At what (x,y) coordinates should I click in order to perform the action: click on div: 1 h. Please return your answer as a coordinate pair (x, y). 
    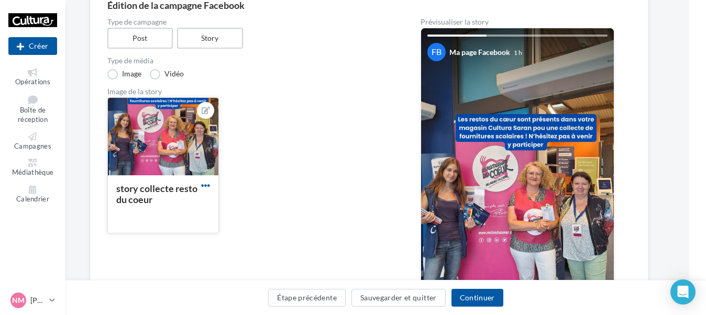
    Looking at the image, I should click on (518, 52).